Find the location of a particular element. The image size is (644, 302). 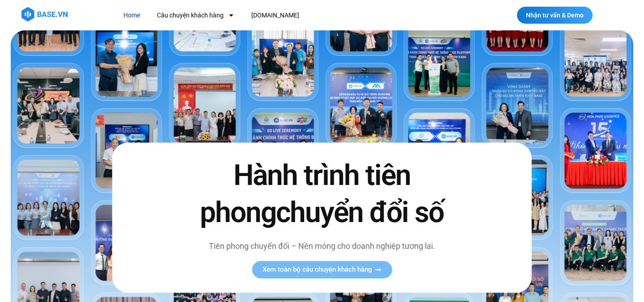

span: Xem toàn bộ câu chuyện khách hàng is located at coordinates (317, 269).